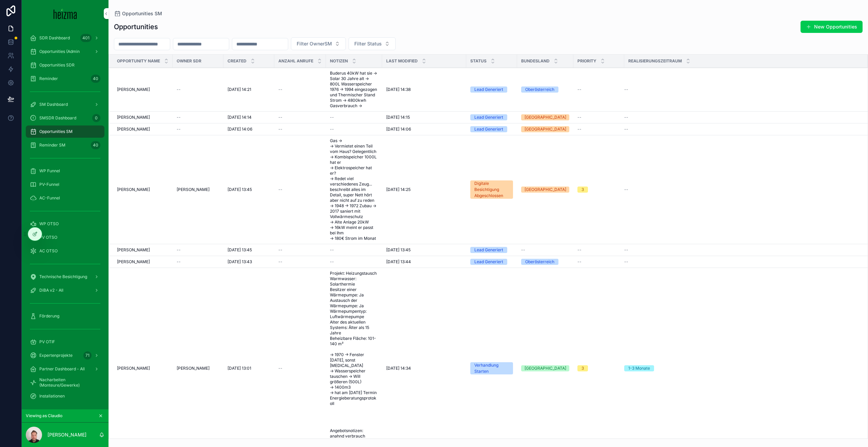  Describe the element at coordinates (599, 368) in the screenshot. I see `a: 3` at that location.